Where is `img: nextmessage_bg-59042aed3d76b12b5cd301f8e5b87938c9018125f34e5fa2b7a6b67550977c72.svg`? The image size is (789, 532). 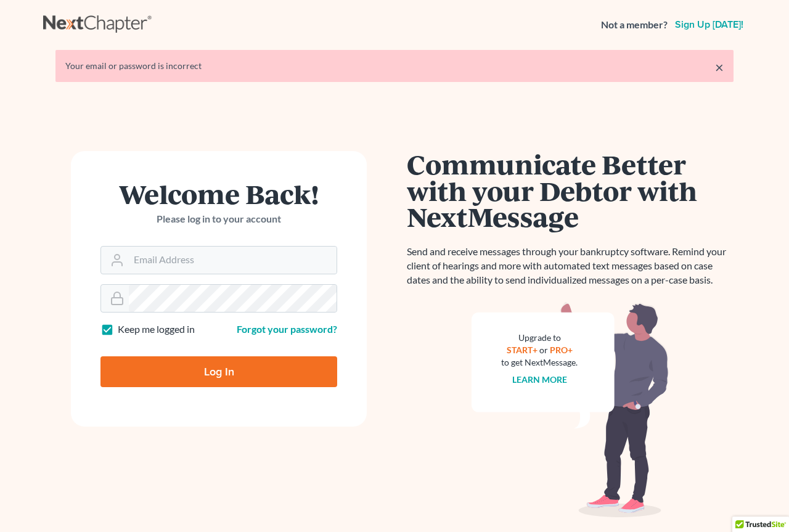
img: nextmessage_bg-59042aed3d76b12b5cd301f8e5b87938c9018125f34e5fa2b7a6b67550977c72.svg is located at coordinates (570, 409).